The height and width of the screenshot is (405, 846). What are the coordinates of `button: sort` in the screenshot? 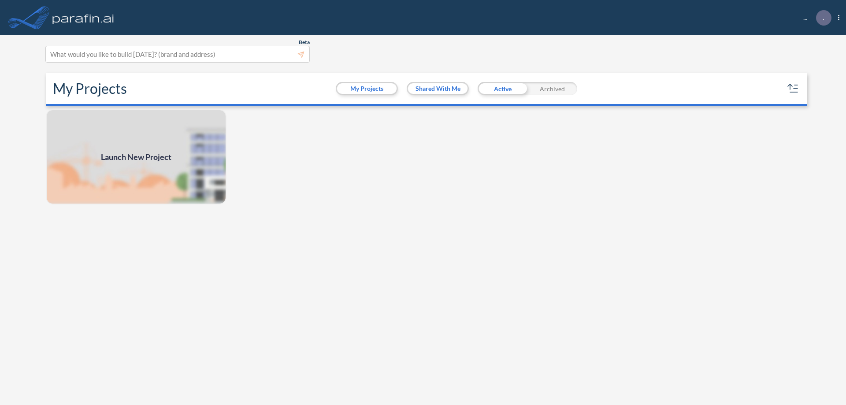 It's located at (793, 89).